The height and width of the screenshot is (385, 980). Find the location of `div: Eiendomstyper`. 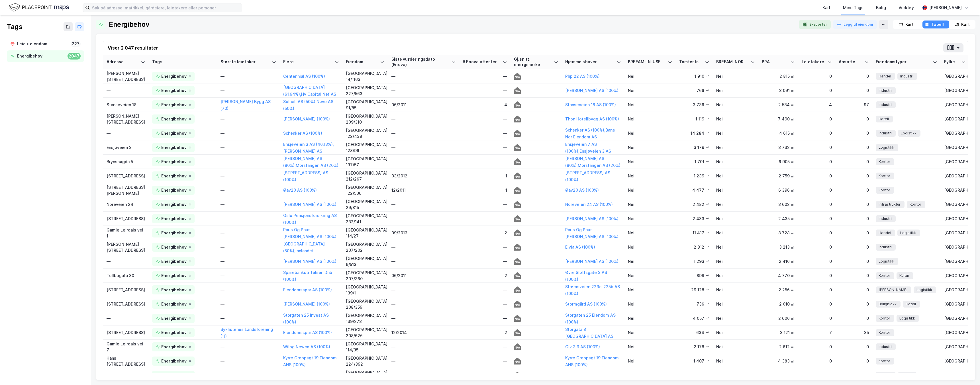

div: Eiendomstyper is located at coordinates (903, 62).